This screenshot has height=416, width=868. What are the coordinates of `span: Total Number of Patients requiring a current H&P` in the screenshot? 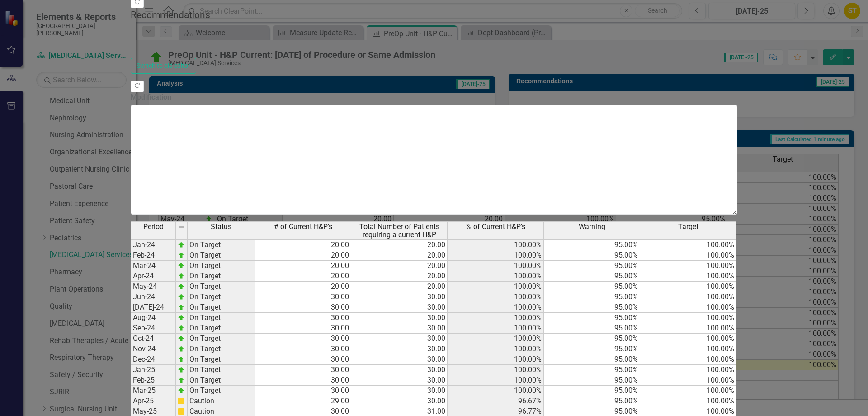 It's located at (400, 230).